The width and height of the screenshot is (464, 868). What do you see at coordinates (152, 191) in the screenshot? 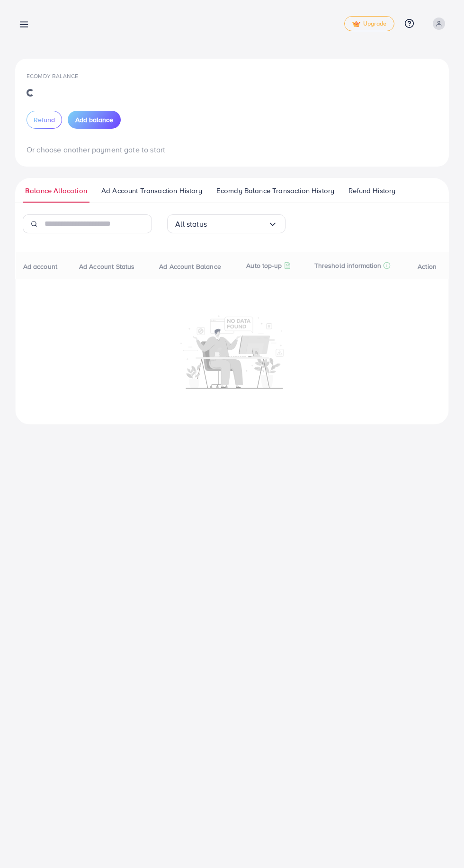
I see `span: Ad Account Transaction History` at bounding box center [152, 191].